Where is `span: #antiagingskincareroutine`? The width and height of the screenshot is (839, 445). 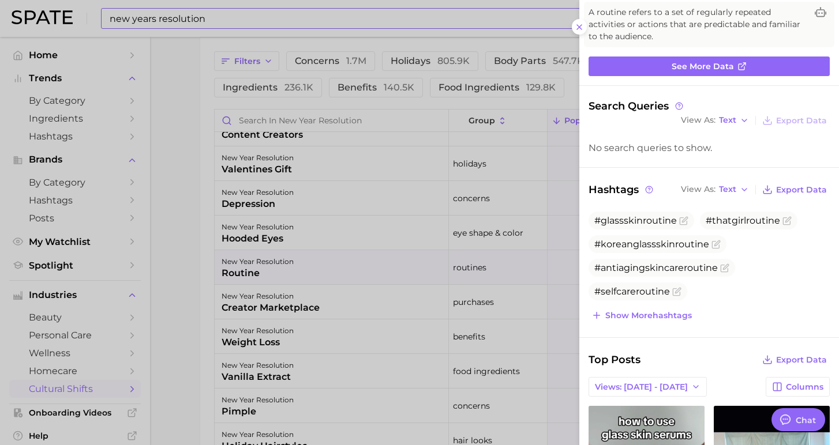
span: #antiagingskincareroutine is located at coordinates (656, 268).